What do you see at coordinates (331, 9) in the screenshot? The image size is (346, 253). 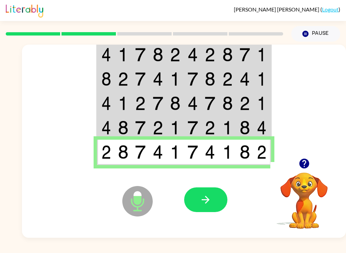 I see `a: Logout` at bounding box center [331, 9].